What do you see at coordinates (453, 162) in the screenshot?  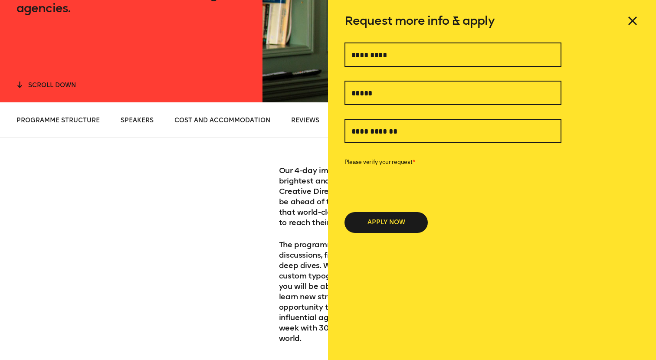 I see `label: Please verify your request` at bounding box center [453, 162].